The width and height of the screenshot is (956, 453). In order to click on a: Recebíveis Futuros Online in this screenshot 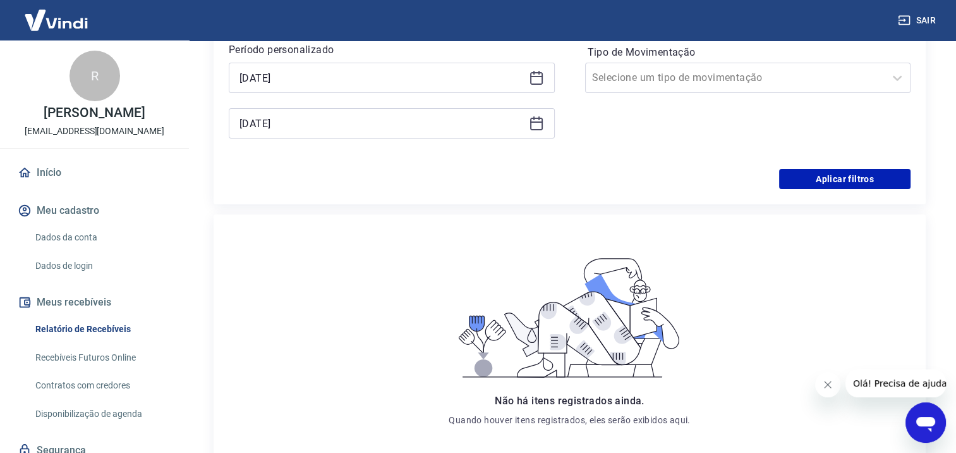, I will do `click(102, 357)`.